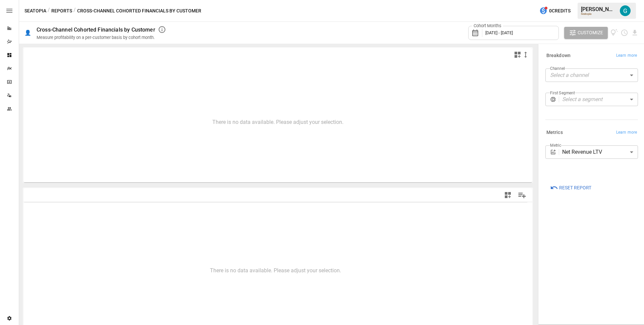 The height and width of the screenshot is (325, 644). Describe the element at coordinates (614, 33) in the screenshot. I see `button: View documentation` at that location.